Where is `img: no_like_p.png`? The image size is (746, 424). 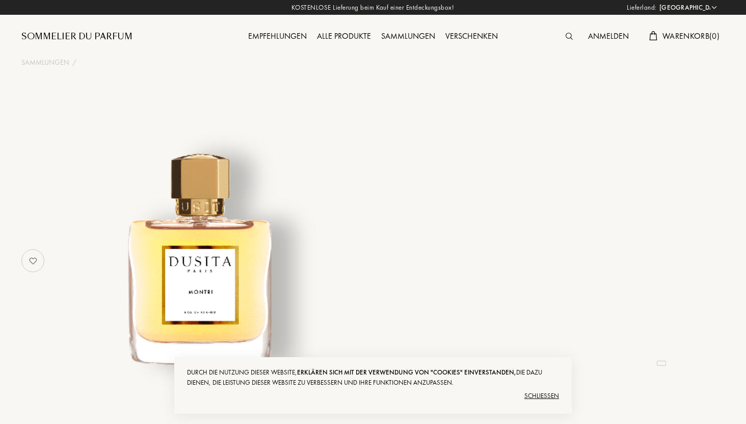
img: no_like_p.png is located at coordinates (33, 261).